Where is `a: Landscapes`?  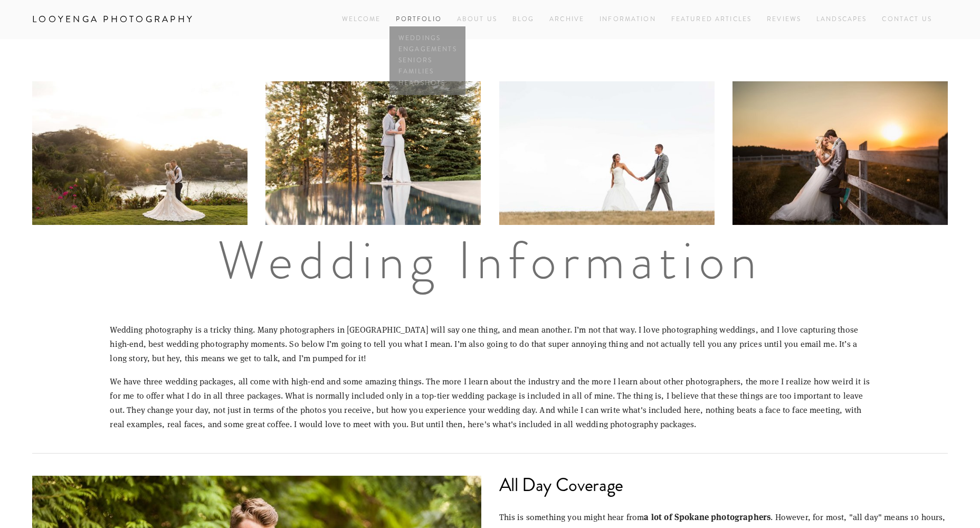 a: Landscapes is located at coordinates (842, 19).